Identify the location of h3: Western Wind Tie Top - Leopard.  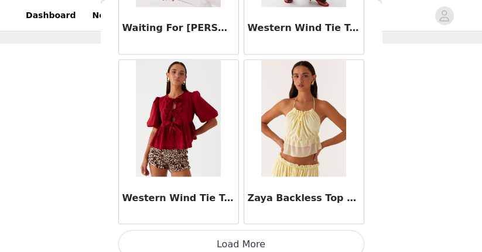
(304, 28).